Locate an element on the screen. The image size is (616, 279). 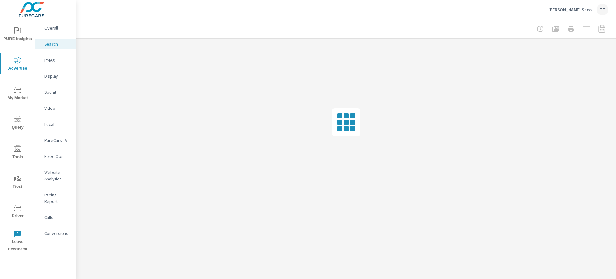
div: Social is located at coordinates (56, 92).